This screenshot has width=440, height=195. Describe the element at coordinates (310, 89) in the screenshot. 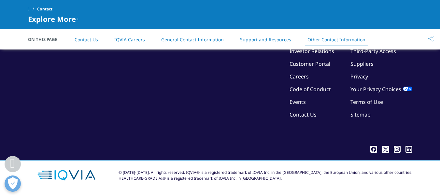

I see `a: Code of Conduct` at that location.